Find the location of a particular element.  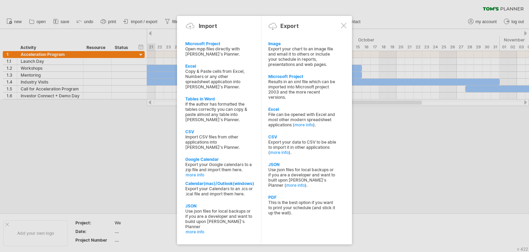

div: PDF is located at coordinates (303, 197).